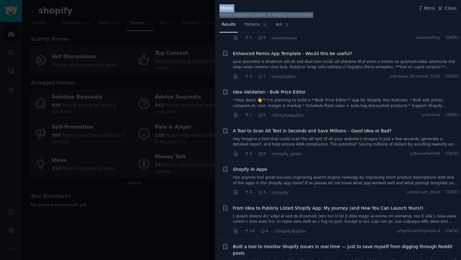  I want to click on a: Results, so click(229, 26).